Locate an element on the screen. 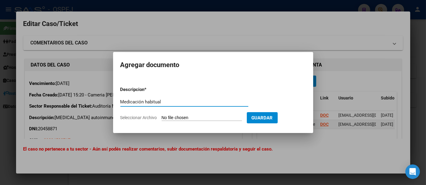 This screenshot has width=426, height=185. div: Open Intercom Messenger is located at coordinates (412, 172).